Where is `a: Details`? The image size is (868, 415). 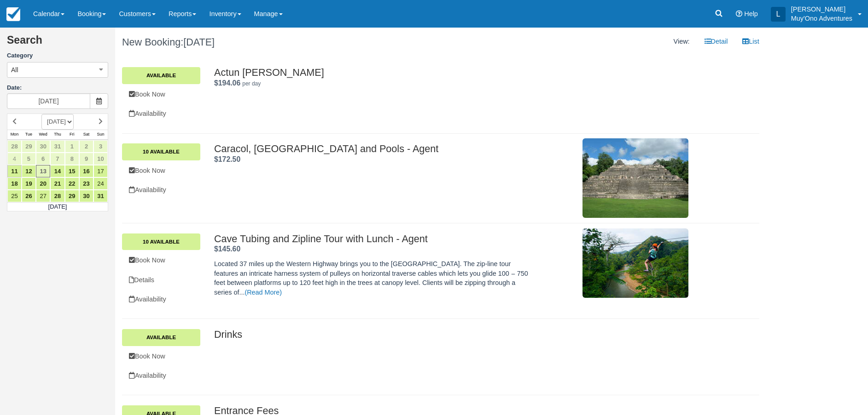
a: Details is located at coordinates (161, 280).